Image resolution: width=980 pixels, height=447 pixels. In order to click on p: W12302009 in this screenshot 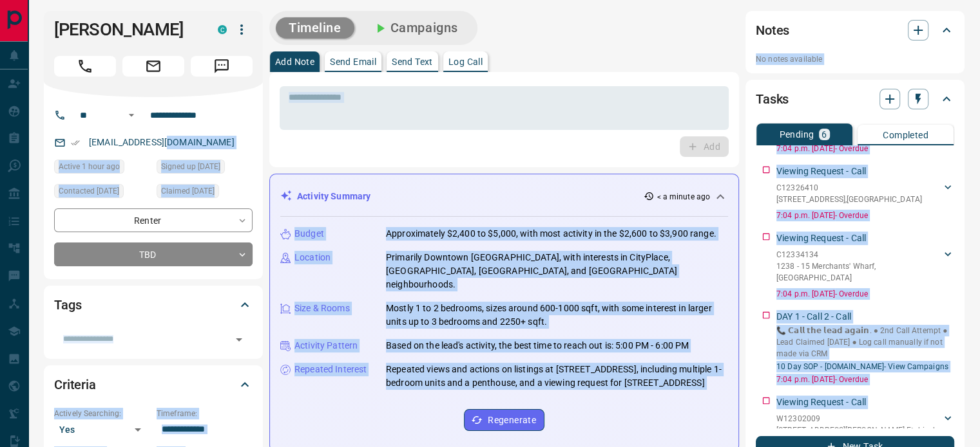, I will do `click(858, 419)`.